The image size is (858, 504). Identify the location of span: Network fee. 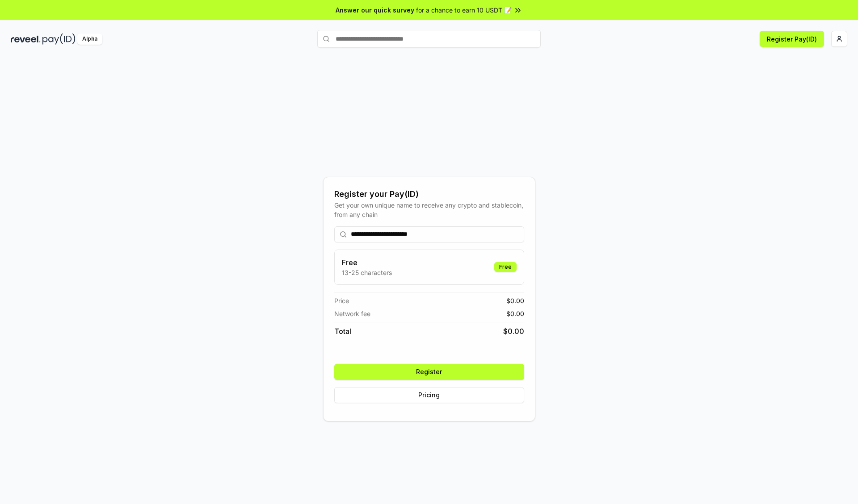
(352, 313).